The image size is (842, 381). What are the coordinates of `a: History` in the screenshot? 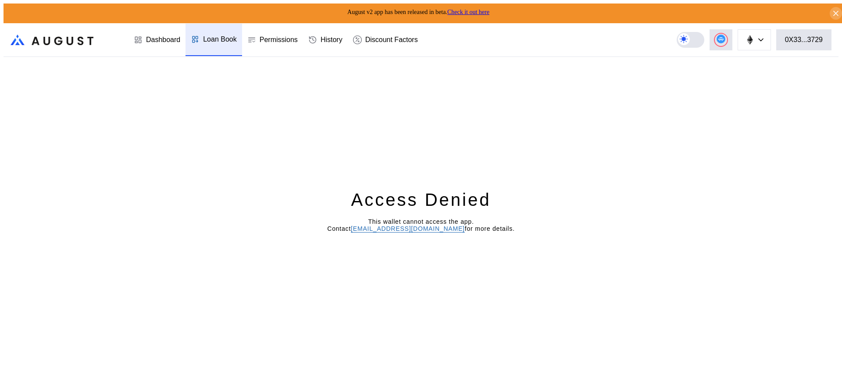 It's located at (325, 40).